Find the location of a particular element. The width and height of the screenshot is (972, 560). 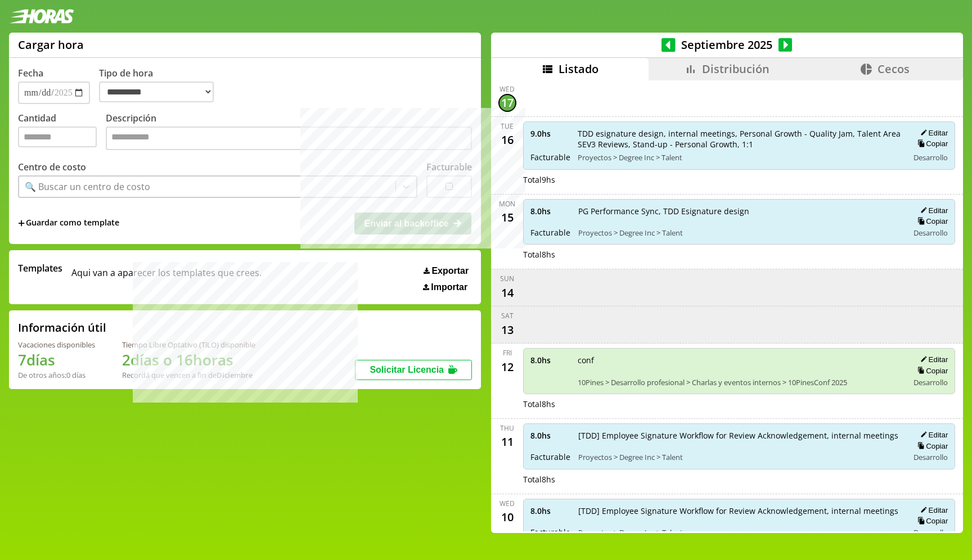

div: Thu is located at coordinates (507, 428).